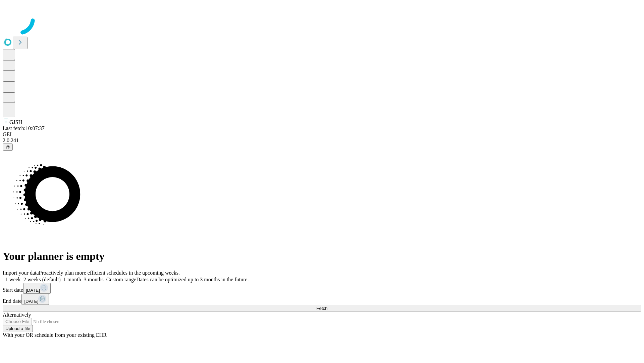  Describe the element at coordinates (18, 328) in the screenshot. I see `button: Upload a file` at that location.